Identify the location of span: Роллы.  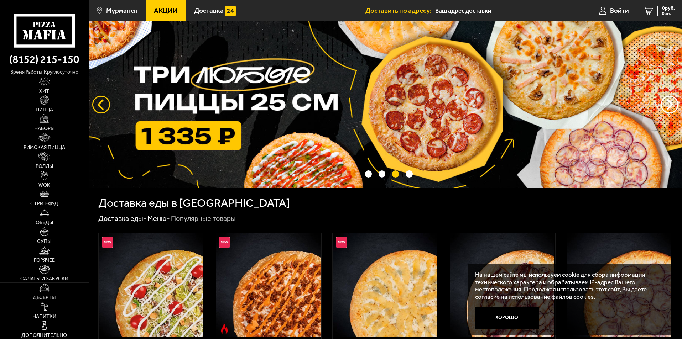
(44, 167).